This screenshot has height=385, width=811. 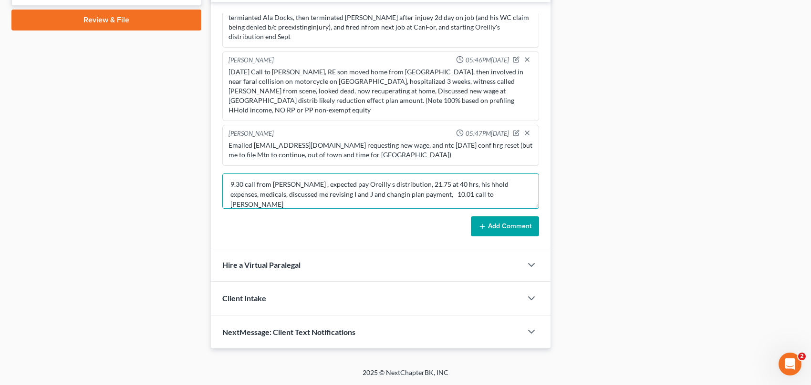 What do you see at coordinates (405, 377) in the screenshot?
I see `div: 2025 © NextChapterBK, INC` at bounding box center [405, 377].